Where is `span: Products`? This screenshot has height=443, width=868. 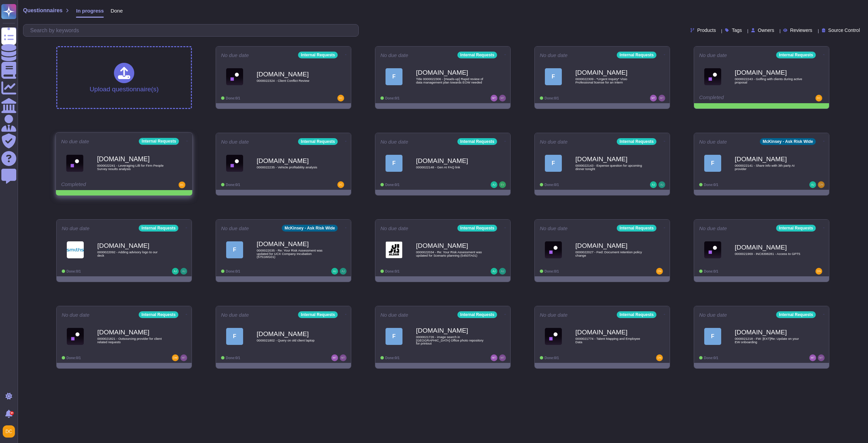
span: Products is located at coordinates (707, 30).